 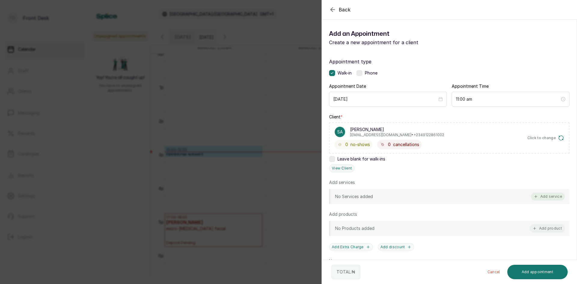 I want to click on button: Add Extra Charge, so click(x=351, y=247).